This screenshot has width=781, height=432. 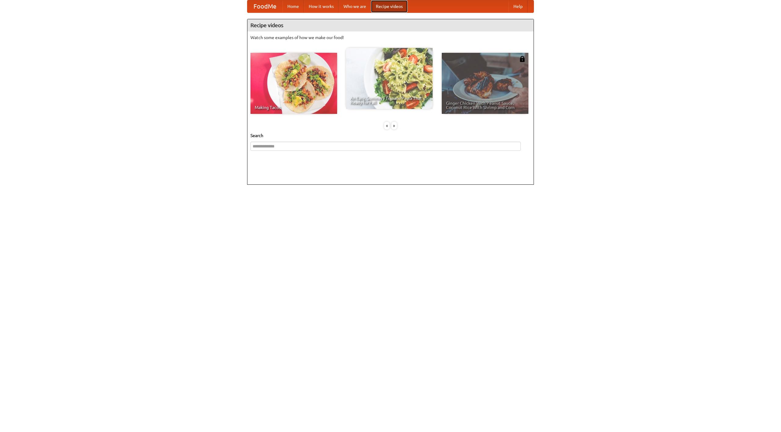 What do you see at coordinates (389, 78) in the screenshot?
I see `a: An Easy, Summery Tomato Pasta That's Ready for Fall` at bounding box center [389, 78].